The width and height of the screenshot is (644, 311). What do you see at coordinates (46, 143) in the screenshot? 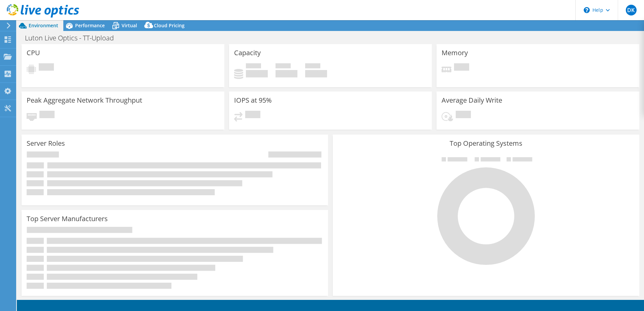
I see `h3: Server Roles` at bounding box center [46, 143].